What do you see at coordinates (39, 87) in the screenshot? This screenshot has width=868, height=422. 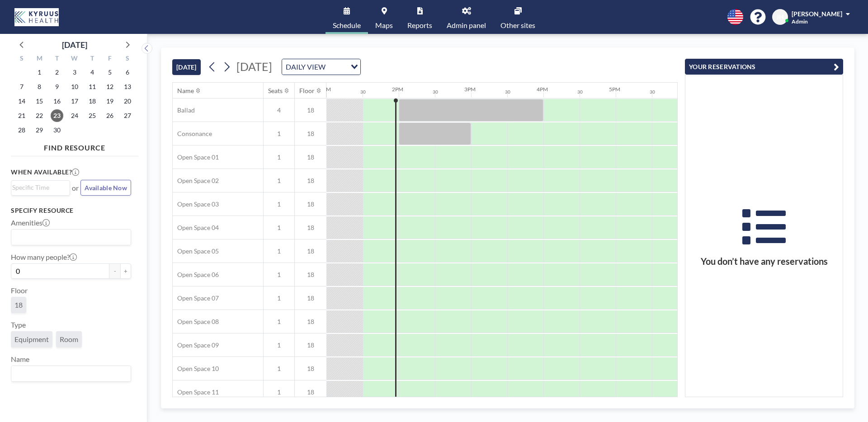 I see `span: Monday, September 8, 2025` at bounding box center [39, 87].